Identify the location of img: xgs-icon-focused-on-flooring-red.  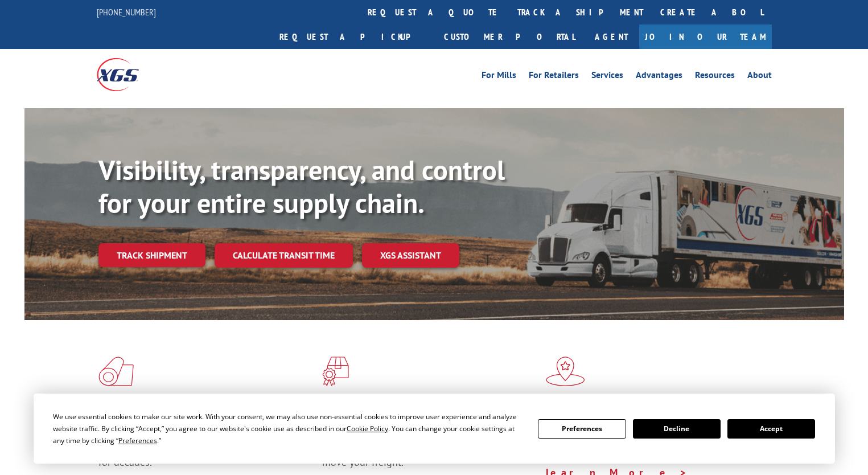
(335, 371).